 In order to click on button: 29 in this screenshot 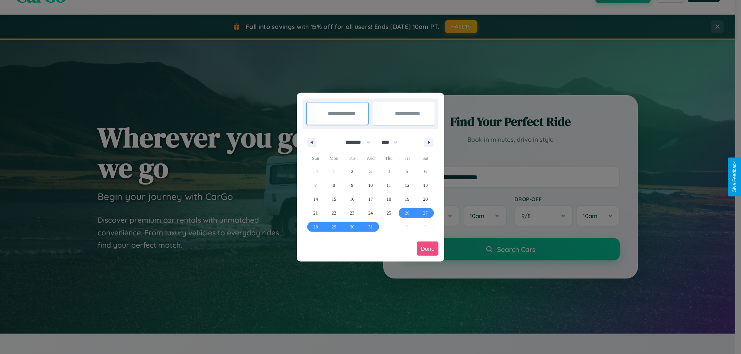, I will do `click(333, 227)`.